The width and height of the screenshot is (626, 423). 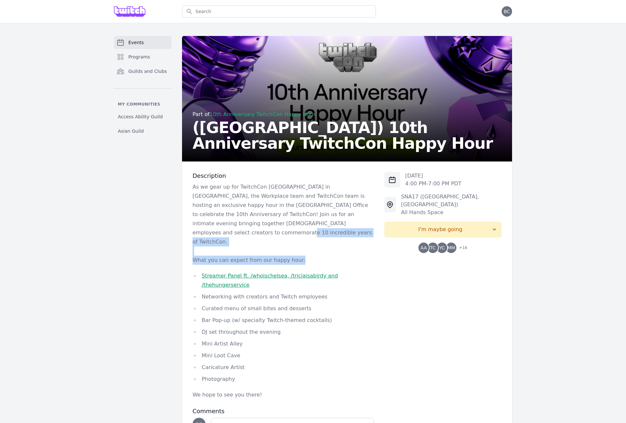 What do you see at coordinates (443, 230) in the screenshot?
I see `button: I'm maybe going` at bounding box center [443, 230].